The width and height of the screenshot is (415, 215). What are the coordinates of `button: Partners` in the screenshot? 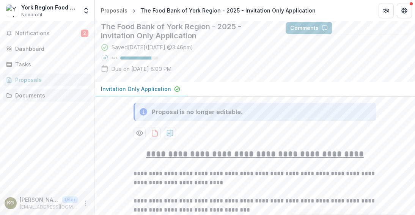 It's located at (386, 11).